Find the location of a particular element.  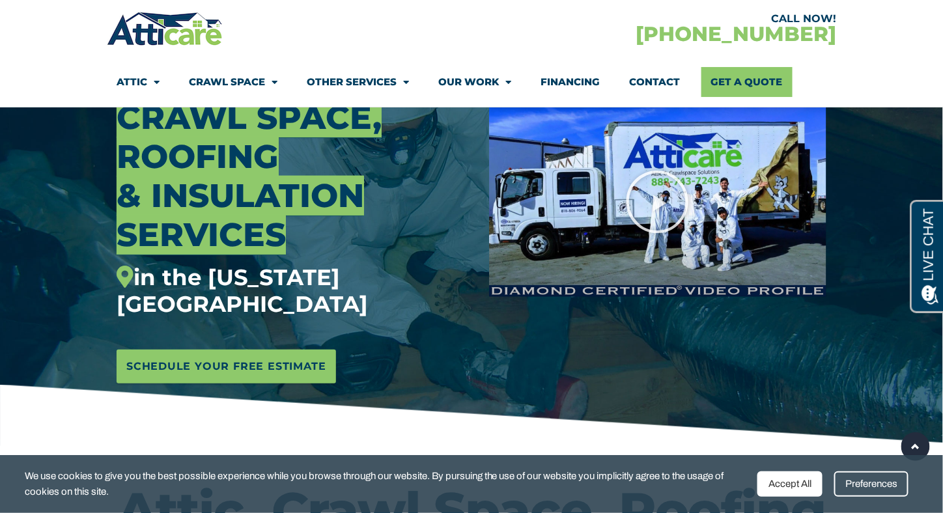

h3: Professional is located at coordinates (293, 169).